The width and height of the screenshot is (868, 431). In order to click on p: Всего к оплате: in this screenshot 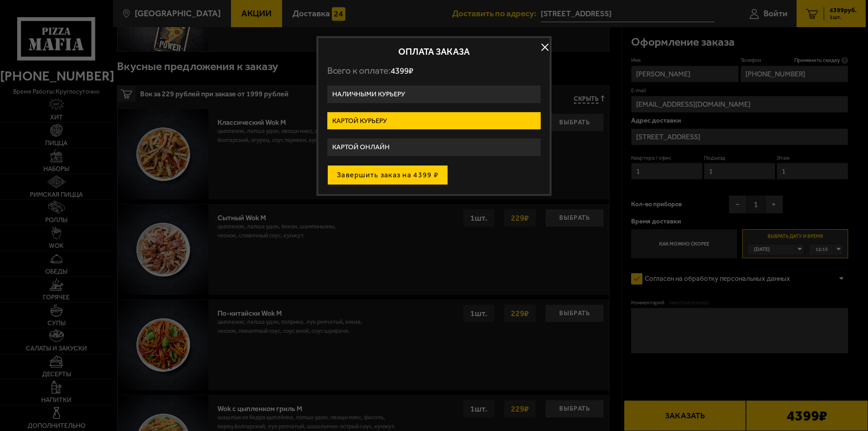, I will do `click(434, 71)`.